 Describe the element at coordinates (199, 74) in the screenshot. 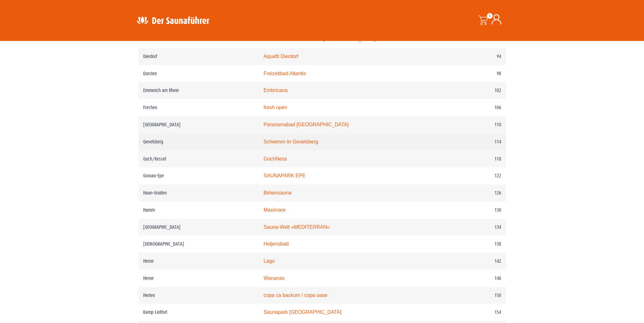

I see `td: Dorsten` at that location.